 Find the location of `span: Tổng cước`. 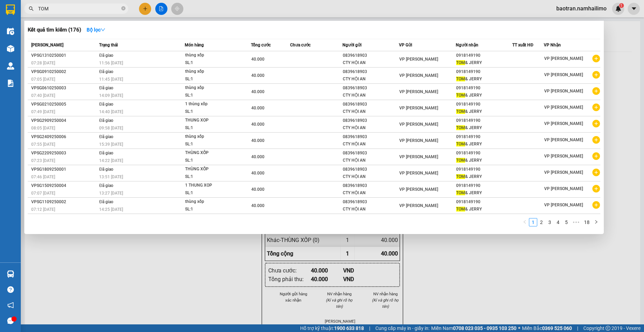

span: Tổng cước is located at coordinates (260, 45).